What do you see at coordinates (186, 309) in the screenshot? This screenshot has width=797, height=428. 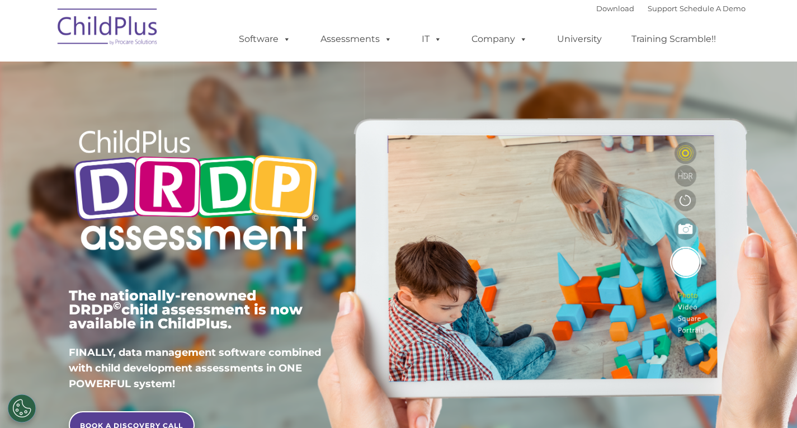 I see `span: The nationally-renowned DRDP child assessment is now available in ChildPlus.` at bounding box center [186, 309].